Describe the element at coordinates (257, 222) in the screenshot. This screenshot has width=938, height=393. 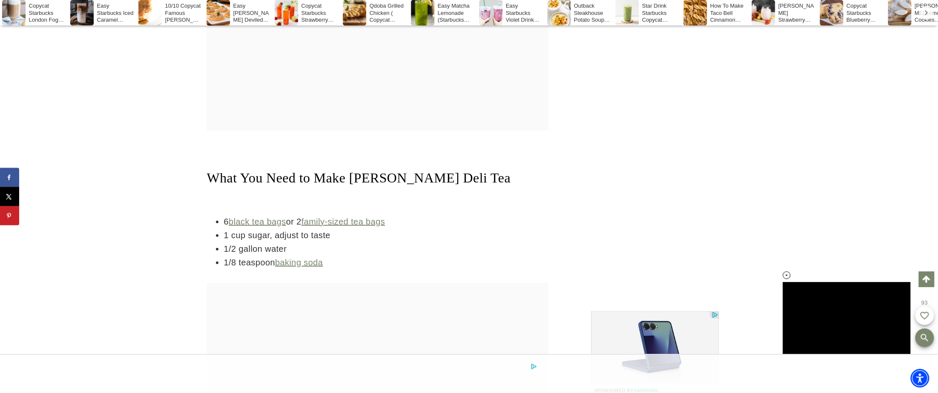
I see `a: black tea bags` at that location.